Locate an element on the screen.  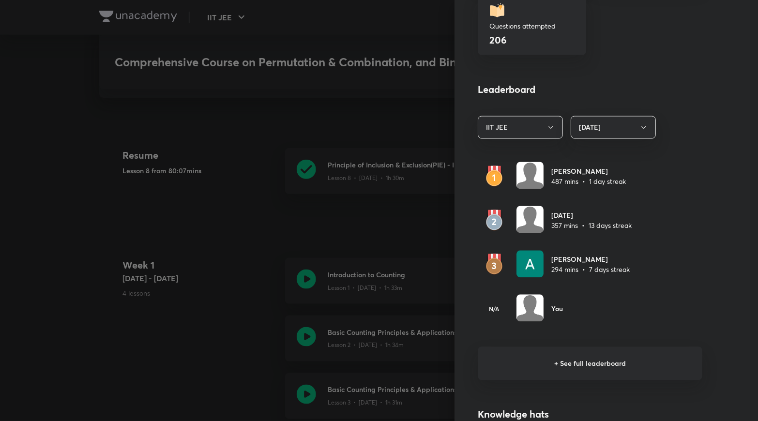
p: 294 mins • 7 days streak is located at coordinates (591, 270).